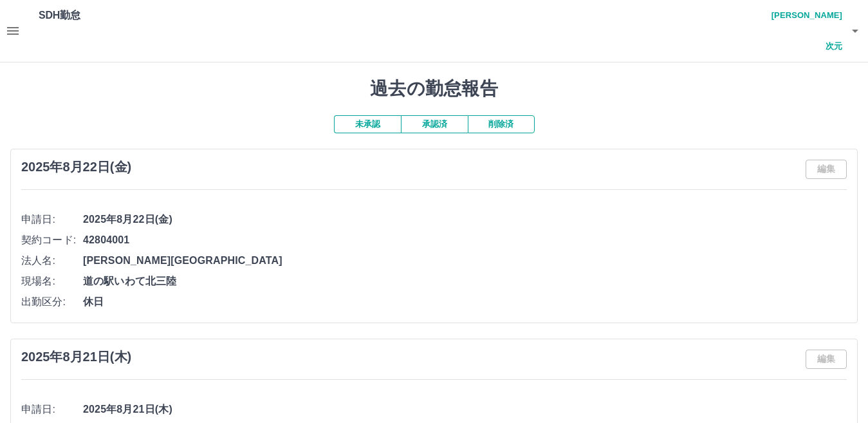 This screenshot has height=423, width=868. What do you see at coordinates (52, 261) in the screenshot?
I see `span: 法人名:` at bounding box center [52, 261].